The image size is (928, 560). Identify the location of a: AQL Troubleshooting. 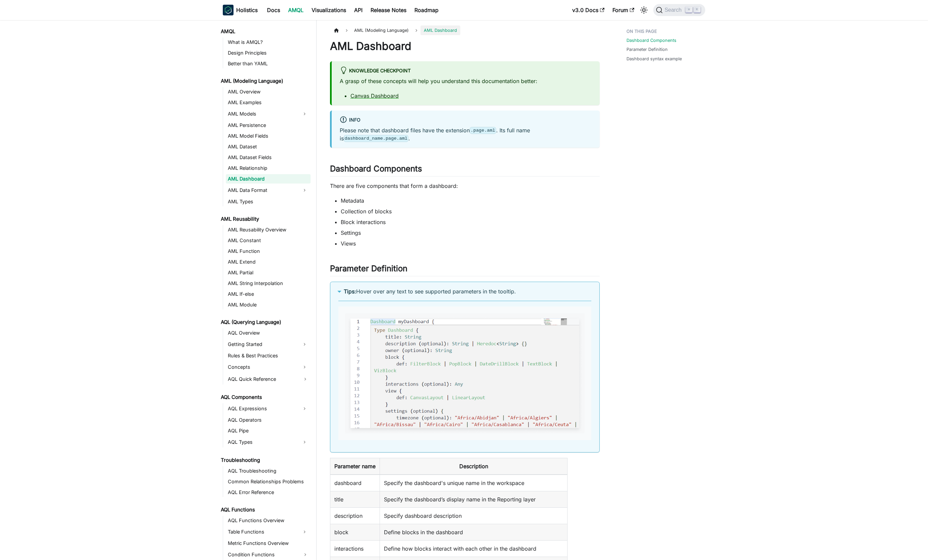
(268, 471).